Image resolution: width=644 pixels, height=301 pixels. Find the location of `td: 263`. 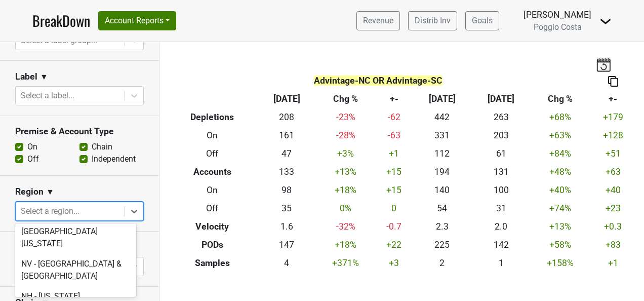

td: 263 is located at coordinates (501, 117).